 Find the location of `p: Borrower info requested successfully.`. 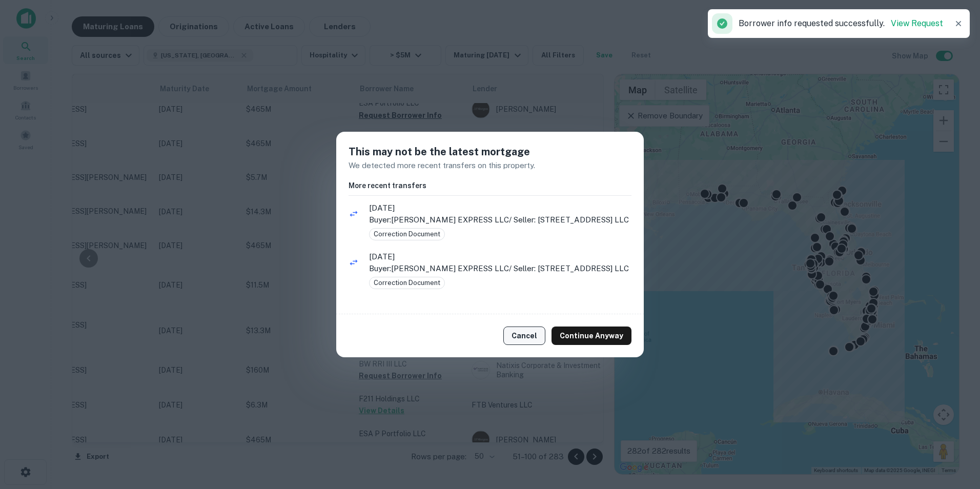

p: Borrower info requested successfully. is located at coordinates (841, 23).